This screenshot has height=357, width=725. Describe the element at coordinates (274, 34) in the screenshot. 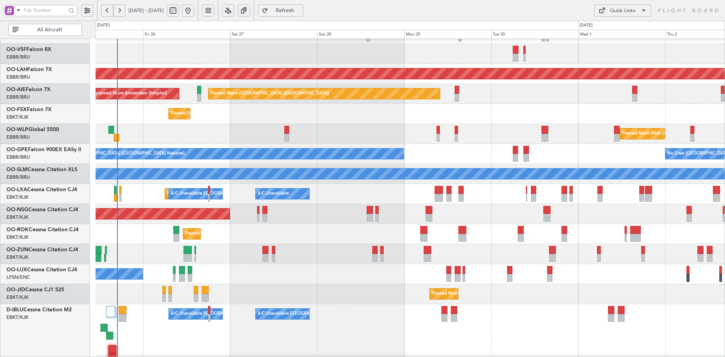

I see `div: Sat 27` at that location.